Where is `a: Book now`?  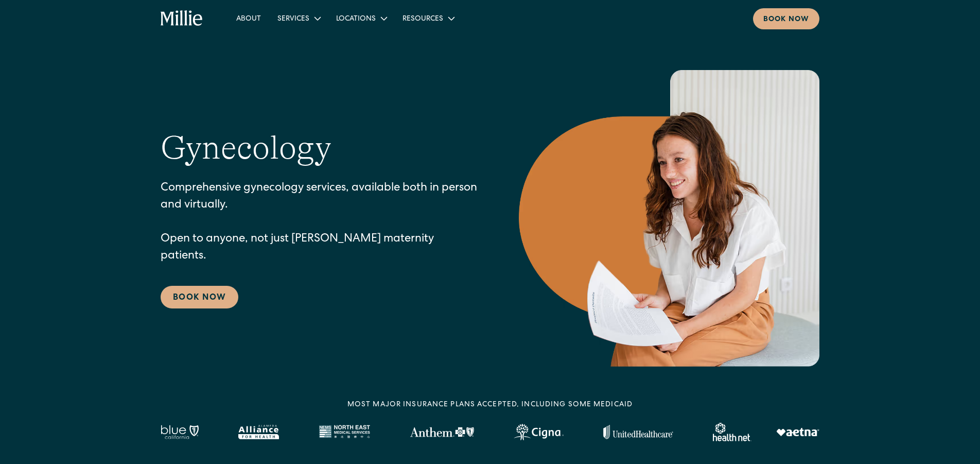 a: Book now is located at coordinates (786, 18).